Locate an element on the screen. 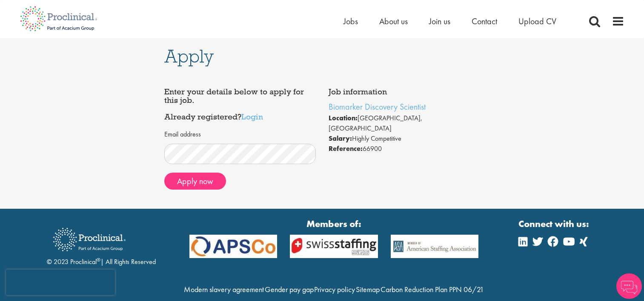  a: Carbon Reduction Plan PPN 06/21 is located at coordinates (432, 289).